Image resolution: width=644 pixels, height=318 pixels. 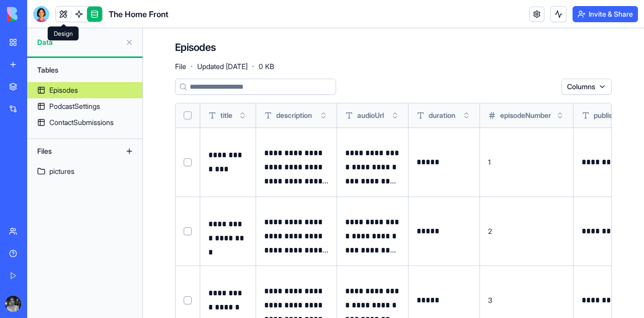 What do you see at coordinates (442, 116) in the screenshot?
I see `span: duration` at bounding box center [442, 116].